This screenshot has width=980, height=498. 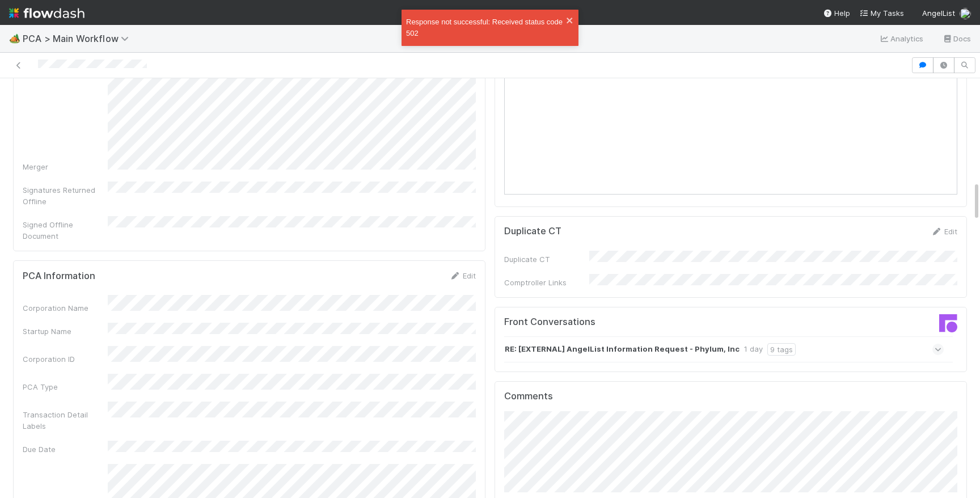 What do you see at coordinates (486, 28) in the screenshot?
I see `div: Response not successful: Received status code 502` at bounding box center [486, 28].